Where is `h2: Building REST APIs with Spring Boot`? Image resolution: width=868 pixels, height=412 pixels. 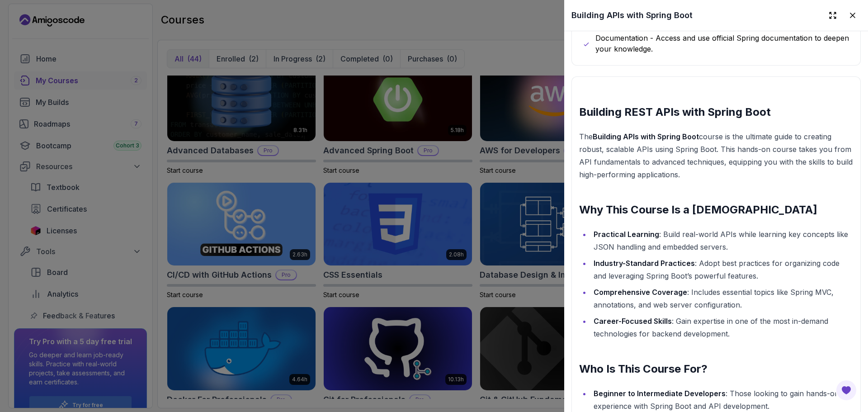 h2: Building REST APIs with Spring Boot is located at coordinates (716, 112).